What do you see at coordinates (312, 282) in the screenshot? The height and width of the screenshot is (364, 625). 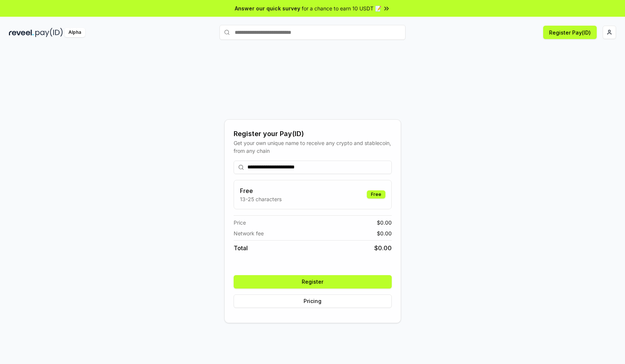 I see `button: Register` at bounding box center [312, 282].